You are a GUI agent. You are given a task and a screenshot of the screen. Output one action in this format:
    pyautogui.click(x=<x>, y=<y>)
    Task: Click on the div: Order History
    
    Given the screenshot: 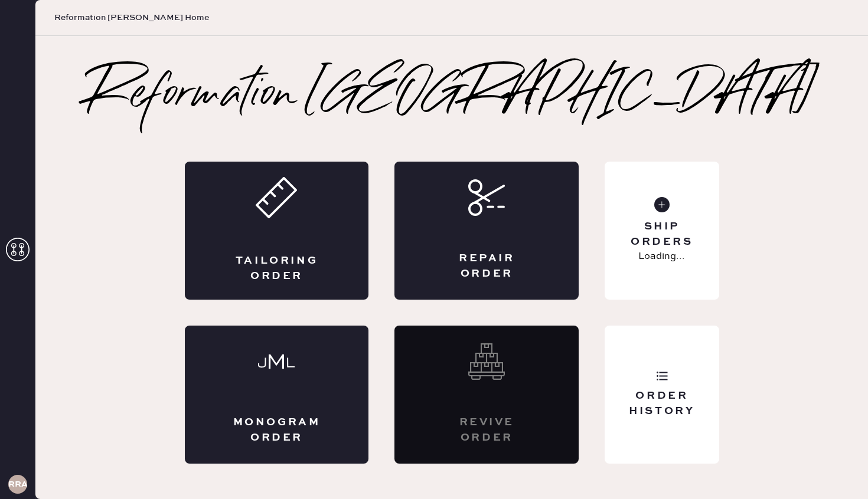 What is the action you would take?
    pyautogui.click(x=661, y=404)
    